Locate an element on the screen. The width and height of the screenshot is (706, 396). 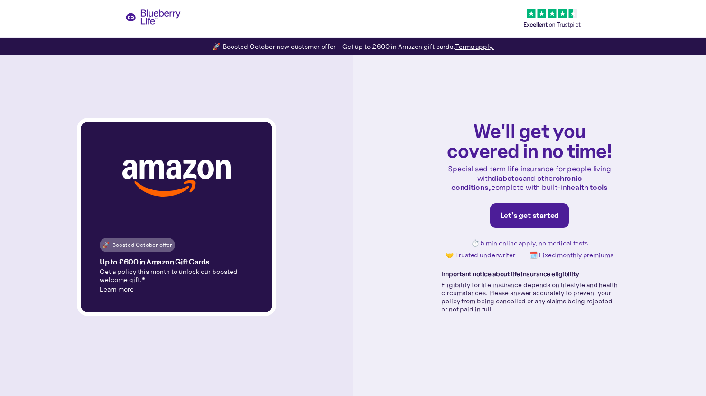
div: 🚀 Boosted October new customer offer - Get up to £600 in Amazon gift cards. is located at coordinates (353, 47).